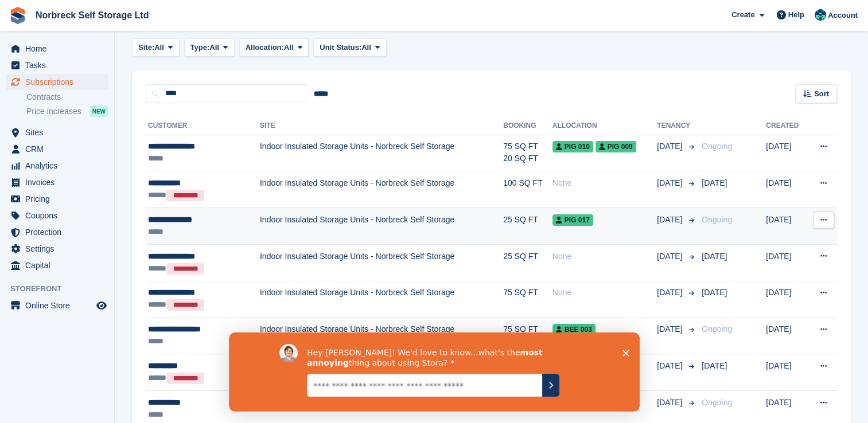  I want to click on td: 100 SQ FT, so click(528, 190).